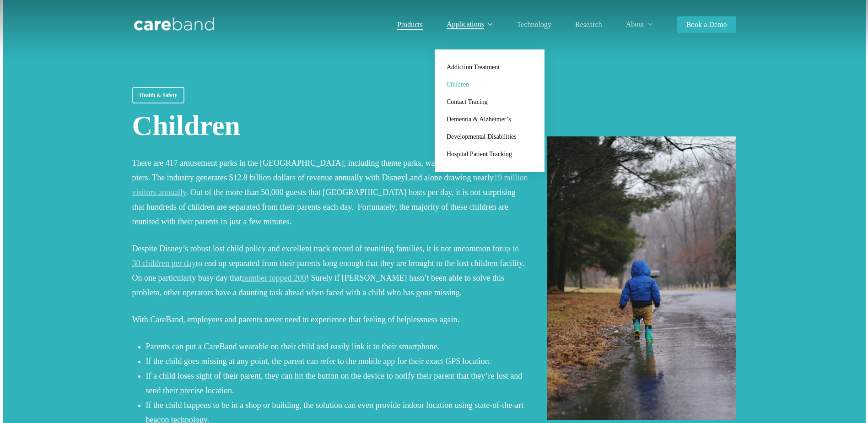 Image resolution: width=868 pixels, height=423 pixels. Describe the element at coordinates (326, 256) in the screenshot. I see `a: up to 30 children per day` at that location.